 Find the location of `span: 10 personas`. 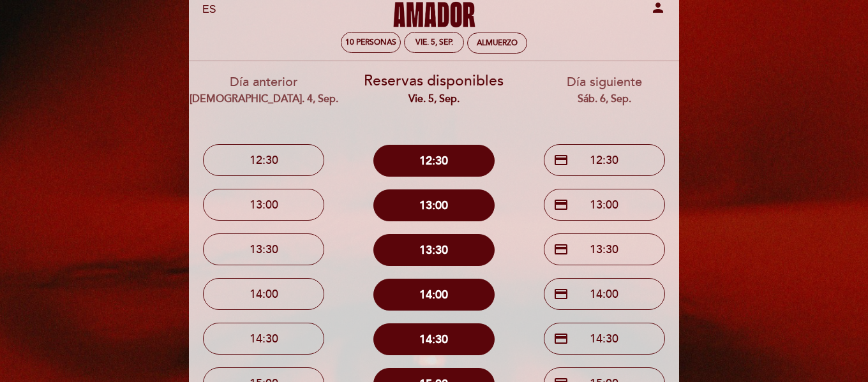

span: 10 personas is located at coordinates (371, 42).